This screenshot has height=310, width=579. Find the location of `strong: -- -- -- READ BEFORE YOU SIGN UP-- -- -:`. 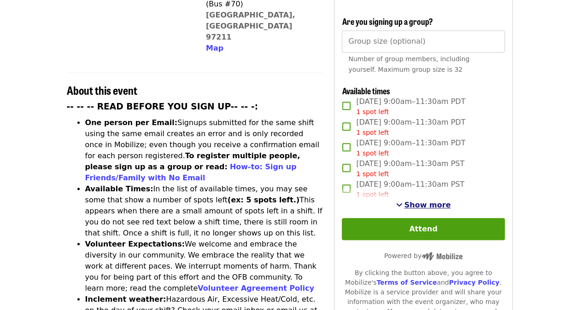

strong: -- -- -- READ BEFORE YOU SIGN UP-- -- -: is located at coordinates (162, 106).